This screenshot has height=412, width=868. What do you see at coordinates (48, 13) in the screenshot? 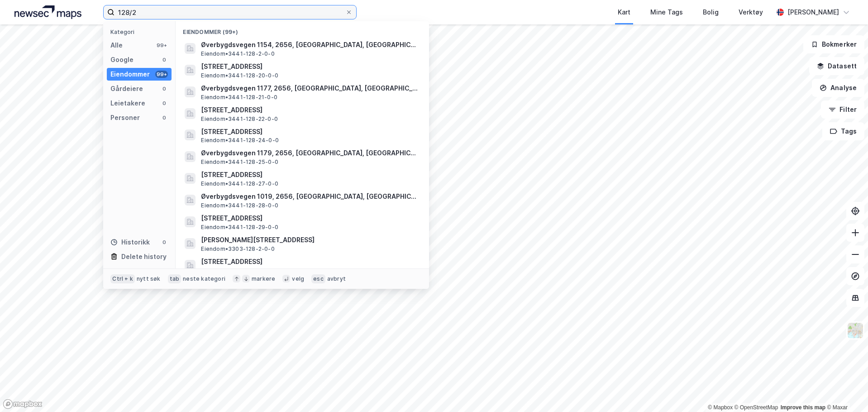
I see `img: logo.a4113a55bc3d86da70a041830d287a7e.svg` at bounding box center [48, 13].